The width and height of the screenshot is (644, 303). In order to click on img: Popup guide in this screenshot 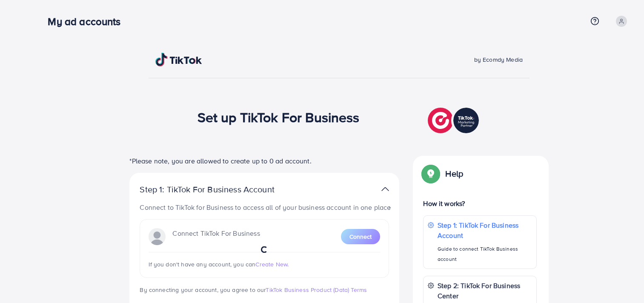, I will do `click(431, 174)`.